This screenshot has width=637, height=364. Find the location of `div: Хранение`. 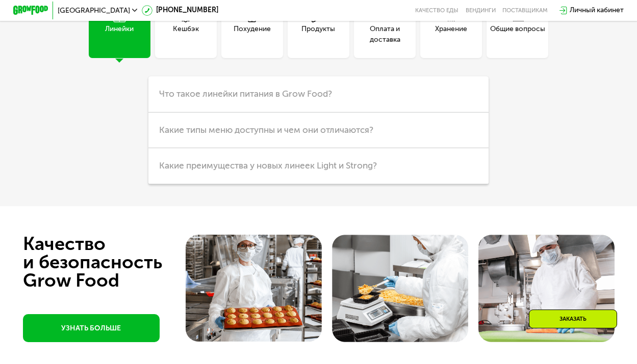

div: Хранение is located at coordinates (451, 35).